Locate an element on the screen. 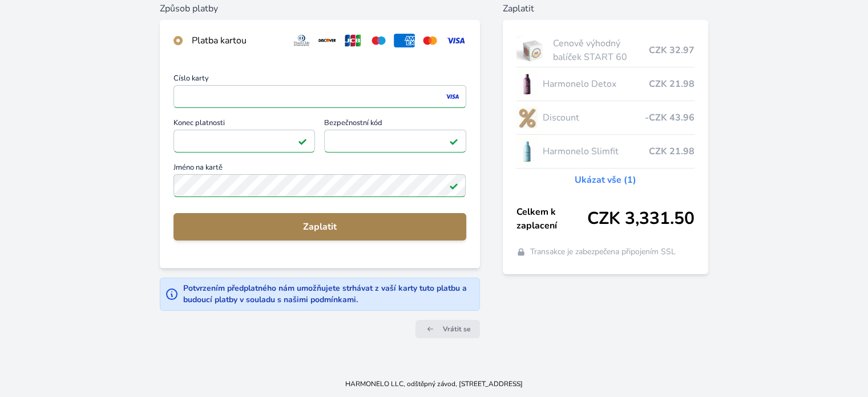 The width and height of the screenshot is (868, 397). span: CZK 32.97 is located at coordinates (672, 51).